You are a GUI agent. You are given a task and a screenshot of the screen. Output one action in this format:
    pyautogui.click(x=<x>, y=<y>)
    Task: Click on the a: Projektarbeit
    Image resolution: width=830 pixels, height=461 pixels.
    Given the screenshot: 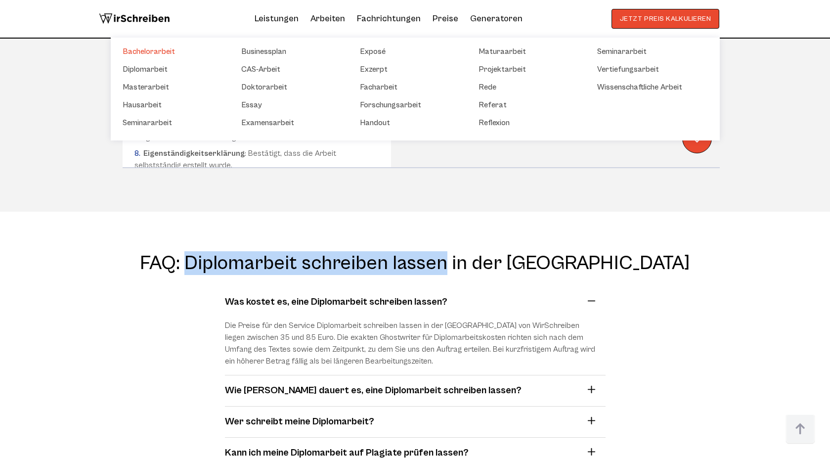 What is the action you would take?
    pyautogui.click(x=528, y=69)
    